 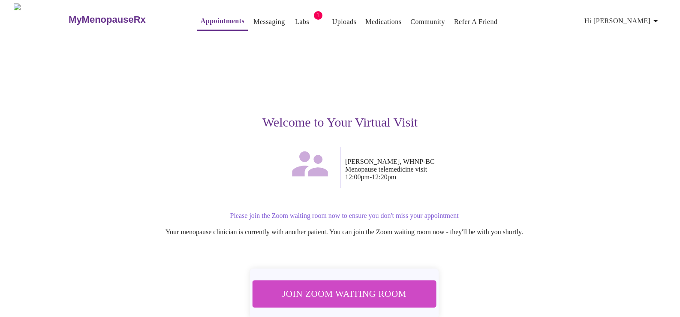 What do you see at coordinates (344, 232) in the screenshot?
I see `p: Your menopause clinician is currently with another patient. You can join the Zoom waiting room no...` at bounding box center [344, 232].